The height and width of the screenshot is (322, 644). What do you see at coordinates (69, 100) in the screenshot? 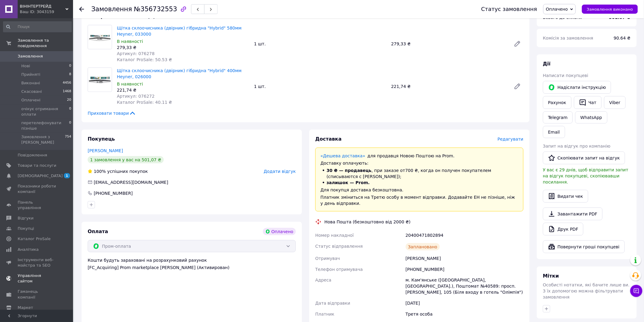
I see `span: 20` at bounding box center [69, 100].